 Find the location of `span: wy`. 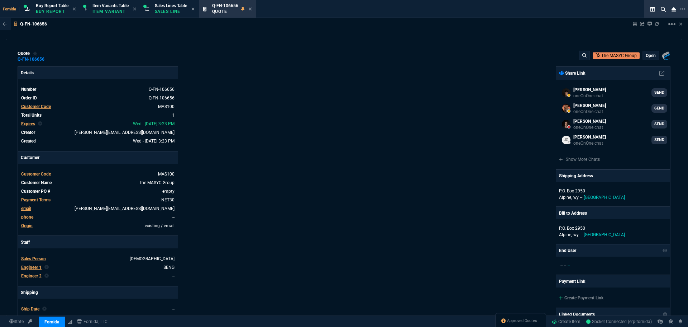

span: wy is located at coordinates (576, 197).